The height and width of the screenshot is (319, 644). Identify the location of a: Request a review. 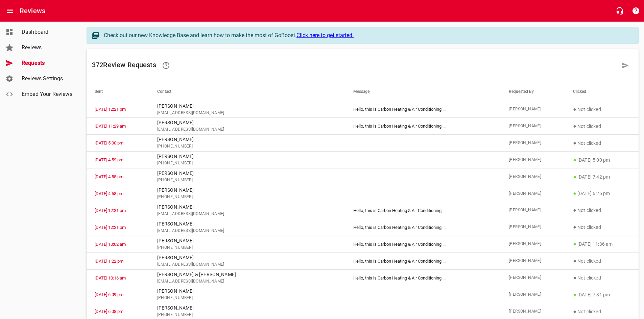
(625, 65).